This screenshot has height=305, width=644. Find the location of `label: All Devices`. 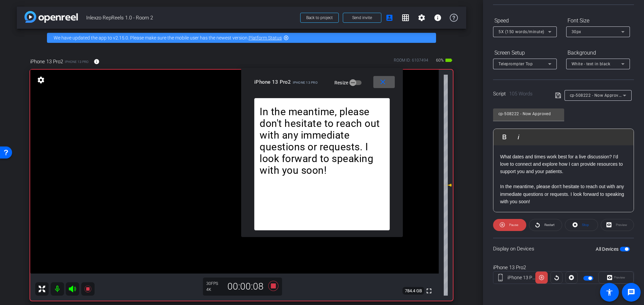

label: All Devices is located at coordinates (608, 249).